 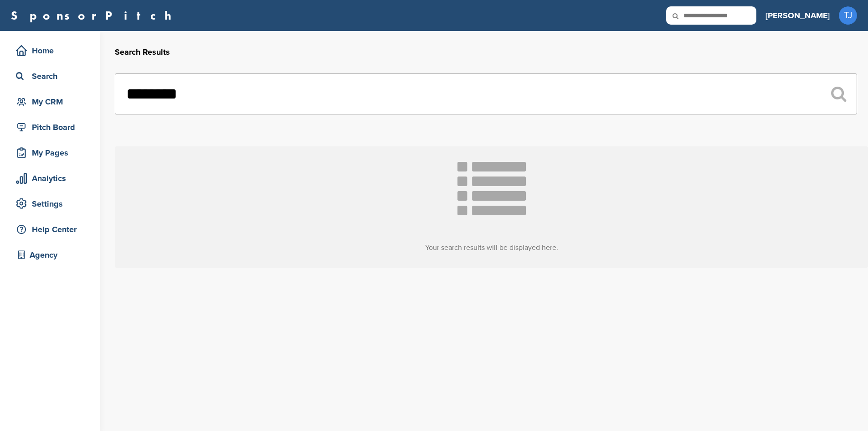 I want to click on span: TJ, so click(x=848, y=15).